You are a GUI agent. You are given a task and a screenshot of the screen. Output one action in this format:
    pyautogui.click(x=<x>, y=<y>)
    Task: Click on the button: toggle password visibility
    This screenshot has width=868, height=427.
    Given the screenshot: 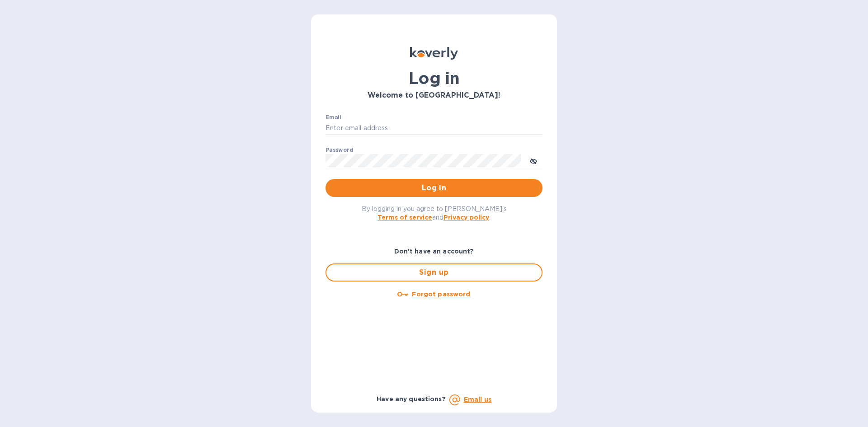 What is the action you would take?
    pyautogui.click(x=534, y=161)
    